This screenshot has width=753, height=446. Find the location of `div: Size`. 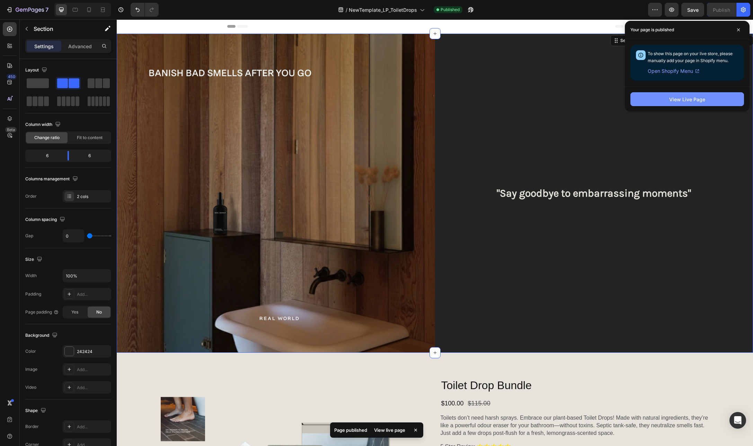

div: Size is located at coordinates (34, 259).